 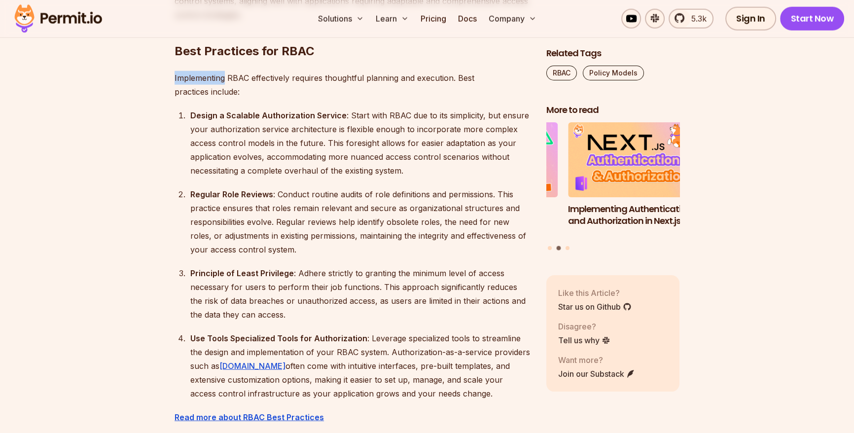 What do you see at coordinates (434, 19) in the screenshot?
I see `a: Pricing` at bounding box center [434, 19].